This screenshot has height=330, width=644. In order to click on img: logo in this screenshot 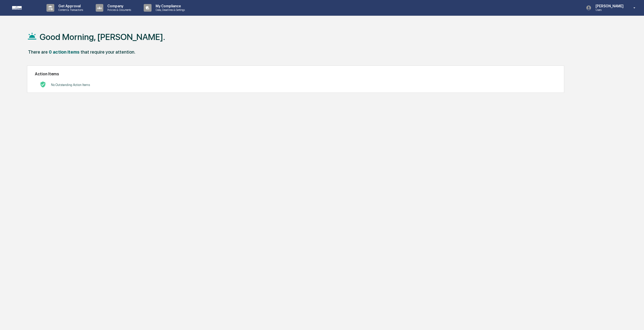, I will do `click(24, 8)`.